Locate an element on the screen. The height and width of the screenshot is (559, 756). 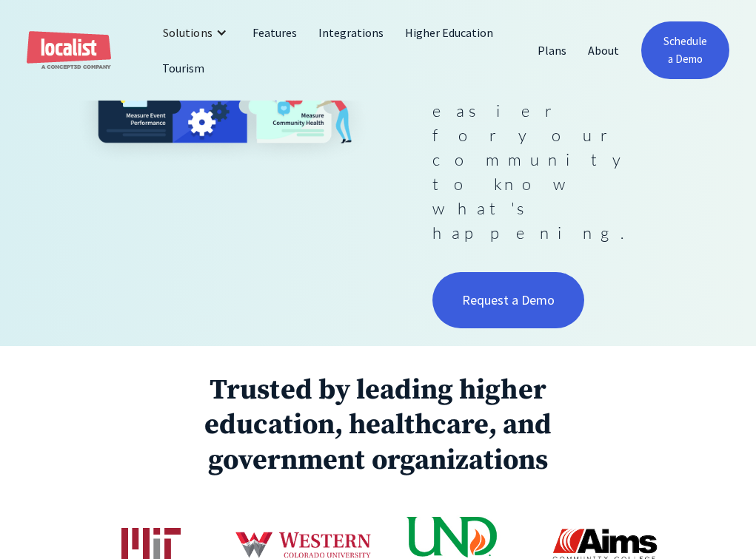
a: Plans is located at coordinates (552, 51).